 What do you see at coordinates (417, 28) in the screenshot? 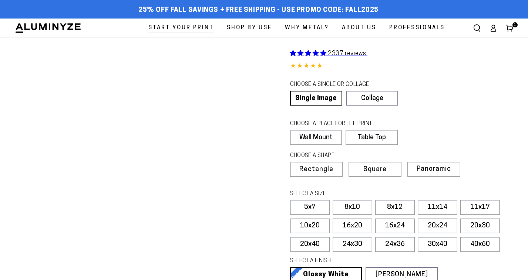
I see `span: Professionals` at bounding box center [417, 28].